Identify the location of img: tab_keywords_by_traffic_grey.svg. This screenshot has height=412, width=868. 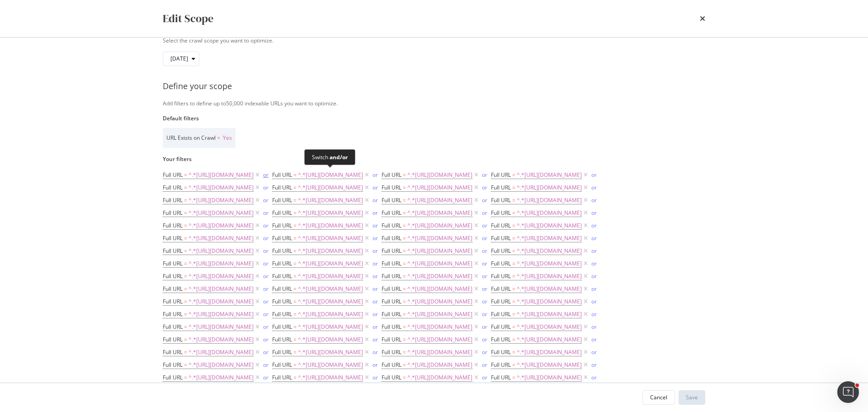
(106, 56).